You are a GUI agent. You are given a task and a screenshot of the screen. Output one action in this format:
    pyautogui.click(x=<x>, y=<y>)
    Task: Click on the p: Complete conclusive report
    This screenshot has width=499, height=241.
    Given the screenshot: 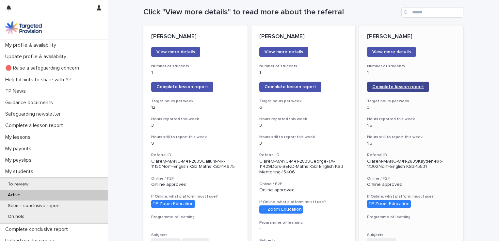 What is the action you would take?
    pyautogui.click(x=38, y=229)
    